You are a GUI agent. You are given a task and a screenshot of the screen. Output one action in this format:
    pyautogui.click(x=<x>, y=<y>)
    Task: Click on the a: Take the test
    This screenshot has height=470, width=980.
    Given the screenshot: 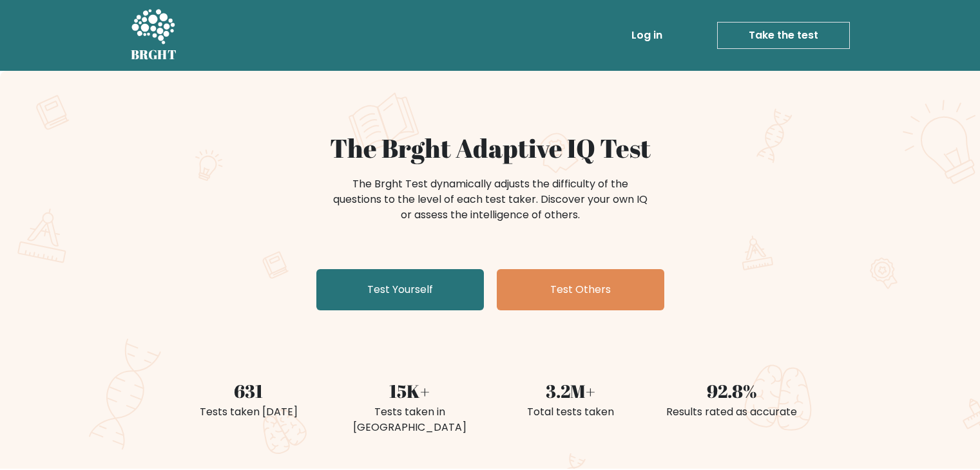 What is the action you would take?
    pyautogui.click(x=783, y=36)
    